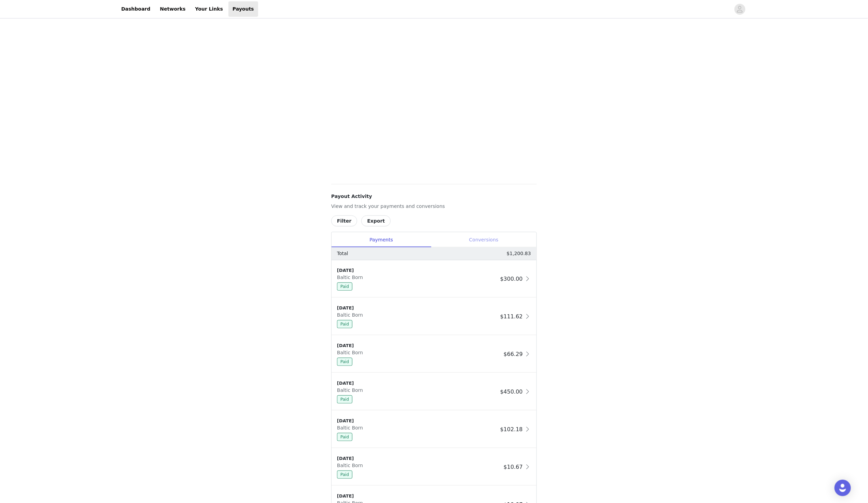  What do you see at coordinates (519, 254) in the screenshot?
I see `p: $1,200.83` at bounding box center [519, 254].